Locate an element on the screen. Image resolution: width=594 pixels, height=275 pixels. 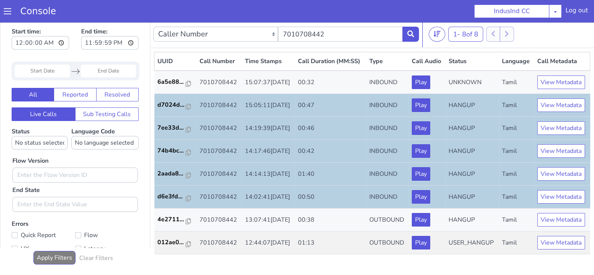
label: End time: is located at coordinates (110, 18).